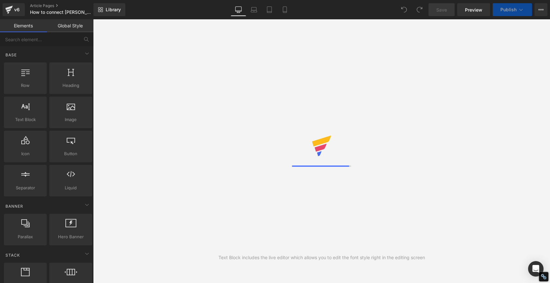  What do you see at coordinates (70, 26) in the screenshot?
I see `a: Global Style` at bounding box center [70, 26].